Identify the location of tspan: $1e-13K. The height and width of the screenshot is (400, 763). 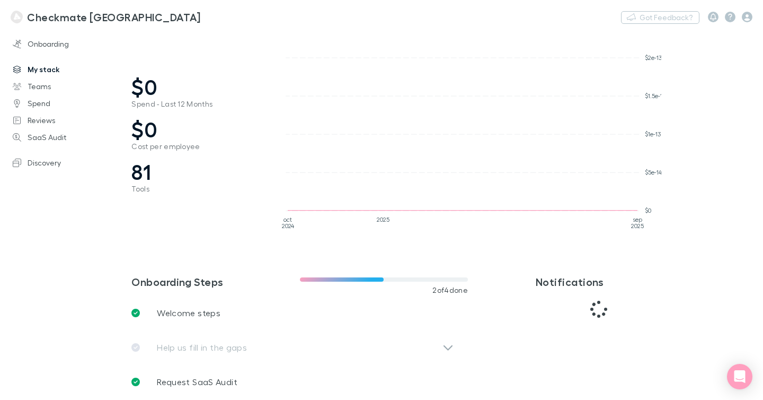
(655, 134).